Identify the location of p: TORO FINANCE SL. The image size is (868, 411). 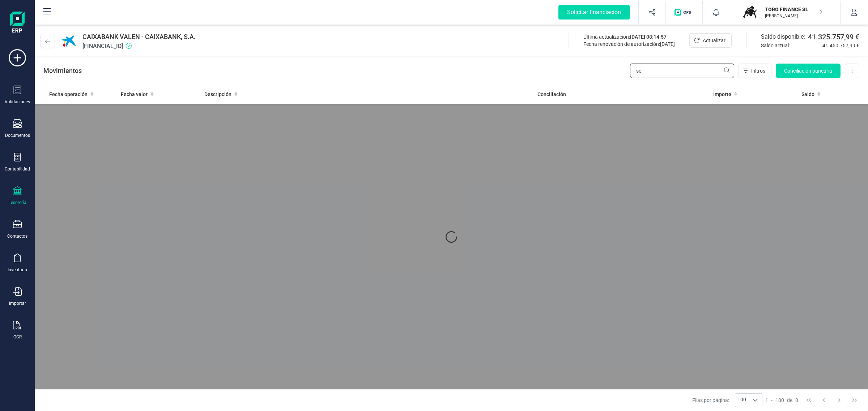
(794, 9).